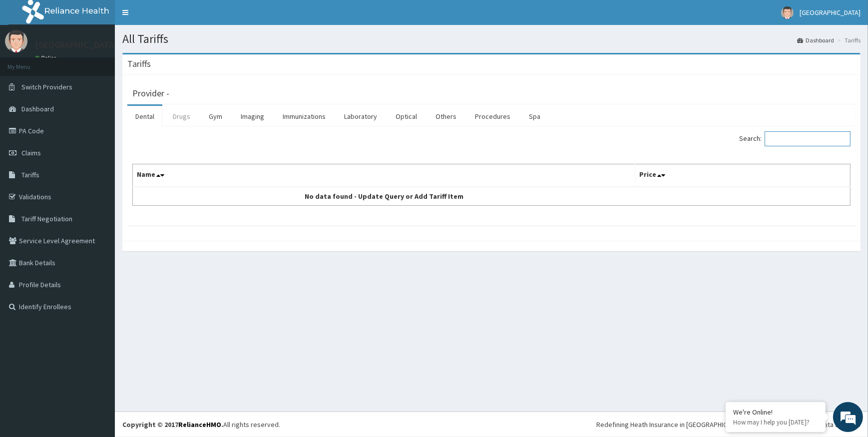  Describe the element at coordinates (742, 176) in the screenshot. I see `th: Price` at that location.